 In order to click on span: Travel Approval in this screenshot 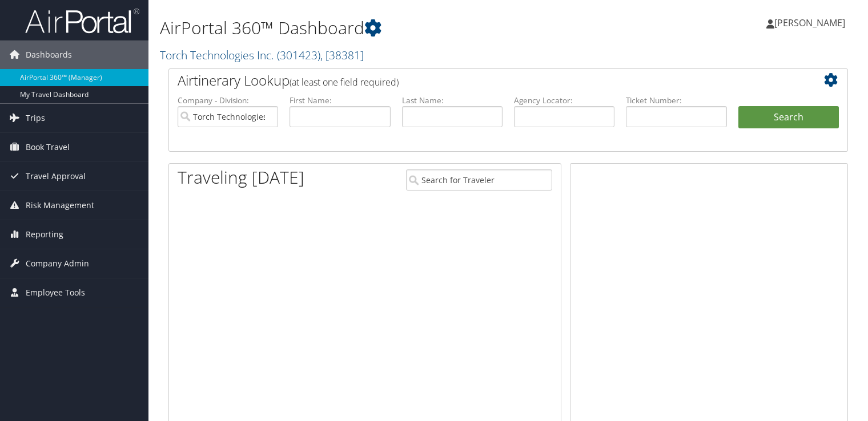, I will do `click(55, 176)`.